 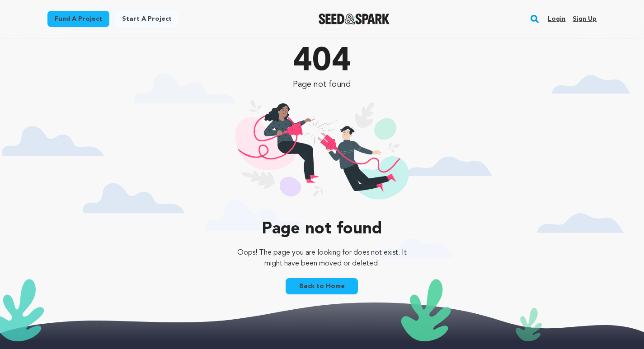 What do you see at coordinates (322, 155) in the screenshot?
I see `img: 404 illustration` at bounding box center [322, 155].